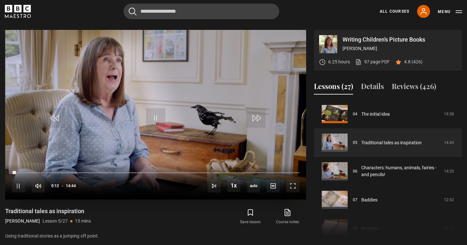 The image size is (467, 245). What do you see at coordinates (254, 186) in the screenshot?
I see `div: Current quality: 1080p` at bounding box center [254, 186].